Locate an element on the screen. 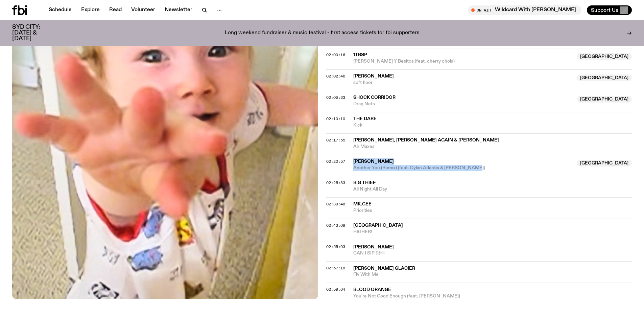 The height and width of the screenshot is (311, 644). span: 02:25:33 is located at coordinates (336, 183).